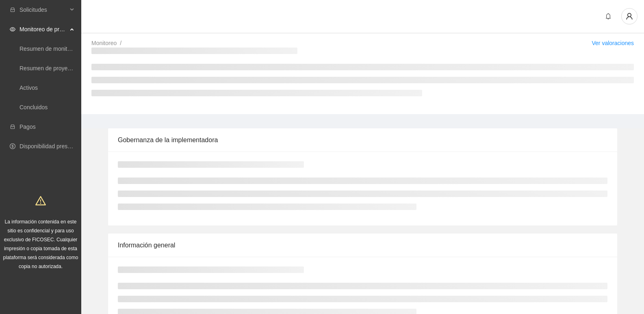 The height and width of the screenshot is (314, 644). I want to click on span: bell, so click(608, 16).